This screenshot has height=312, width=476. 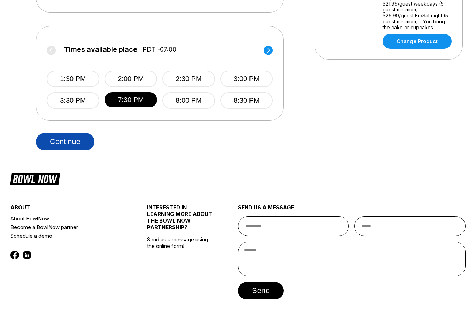 I want to click on a: About BowlNow, so click(x=67, y=218).